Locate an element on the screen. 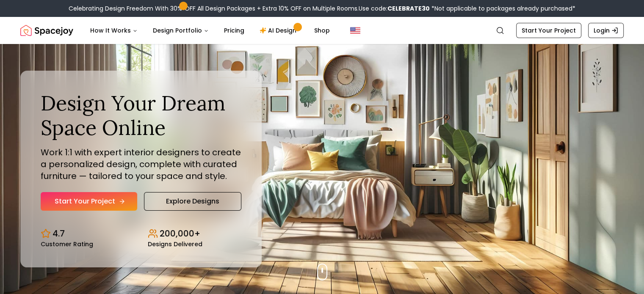 Image resolution: width=644 pixels, height=294 pixels. a: Spacejoy is located at coordinates (46, 30).